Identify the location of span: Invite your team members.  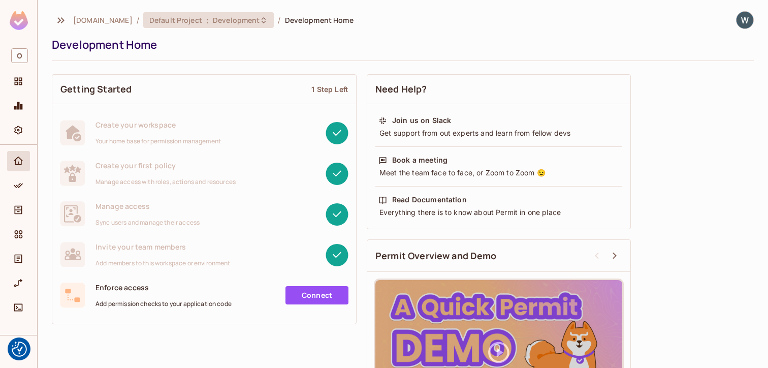
(163, 246).